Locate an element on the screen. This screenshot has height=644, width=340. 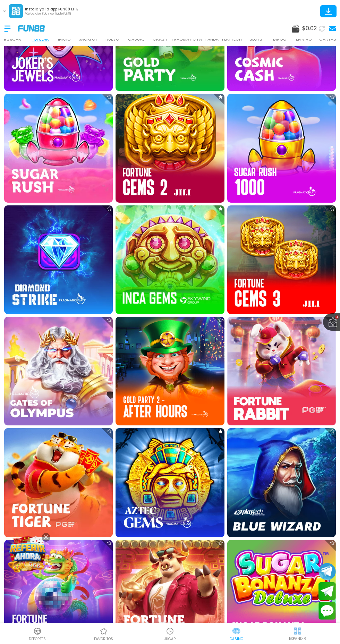
button: Join telegram is located at coordinates (327, 591).